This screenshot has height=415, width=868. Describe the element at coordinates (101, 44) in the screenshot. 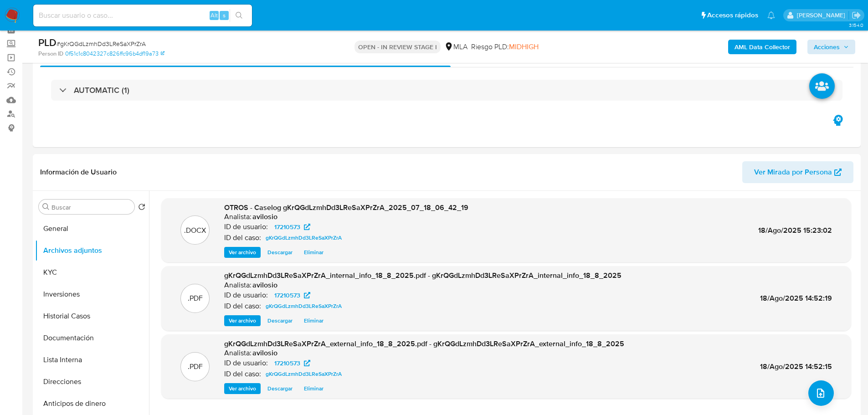

I see `span: # gKrQGdLzmhDd3LReSaXPrZrA` at that location.